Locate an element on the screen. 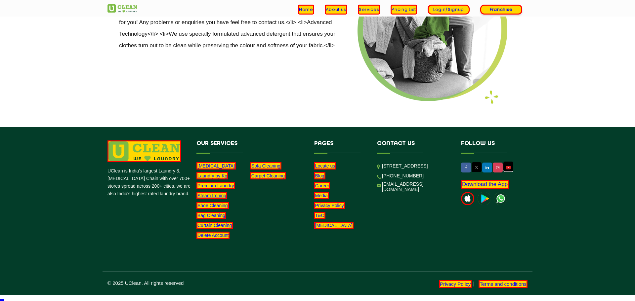  a: Career is located at coordinates (322, 186).